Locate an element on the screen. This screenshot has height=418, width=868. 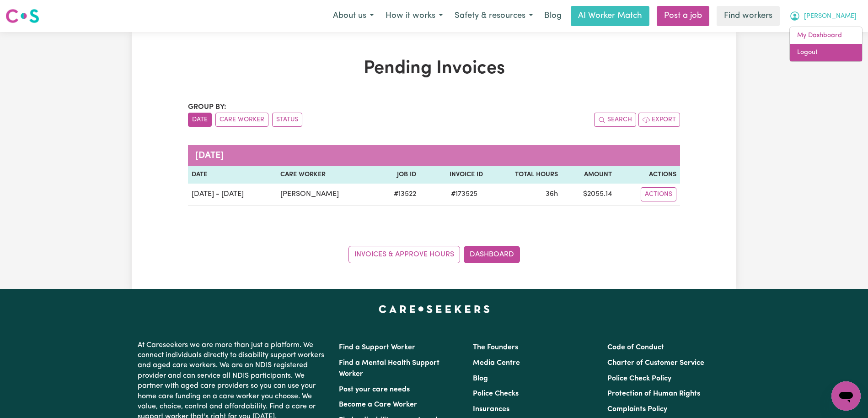
button: About us is located at coordinates (353, 16).